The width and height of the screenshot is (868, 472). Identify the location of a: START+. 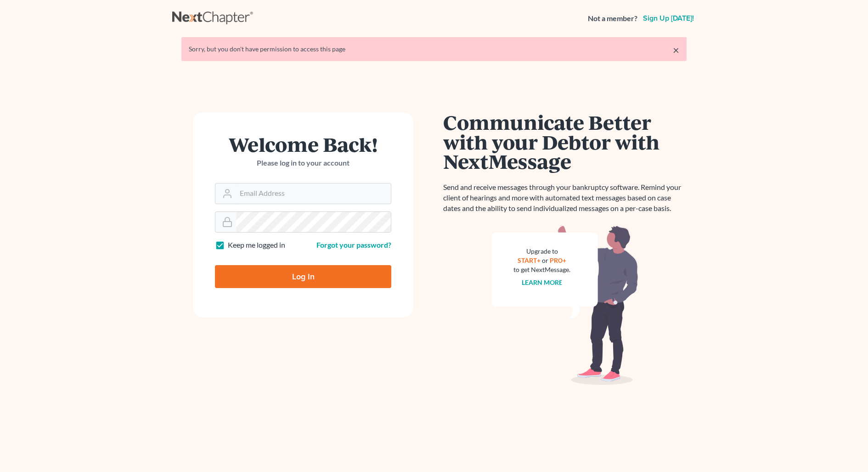
(529, 260).